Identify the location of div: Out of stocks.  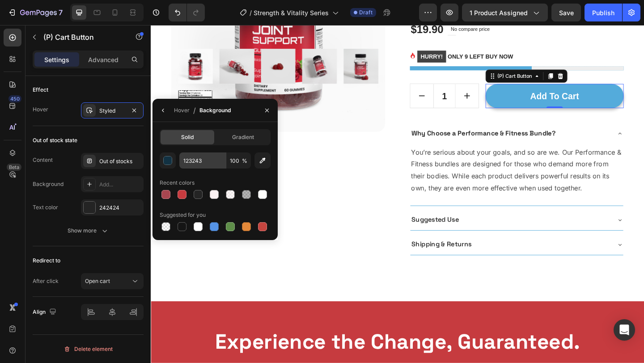
(120, 162).